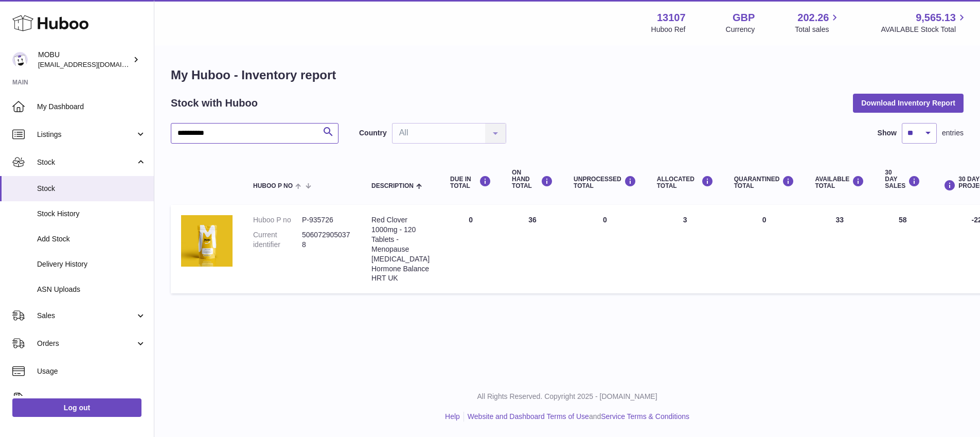 Image resolution: width=980 pixels, height=437 pixels. What do you see at coordinates (471, 182) in the screenshot?
I see `div: DUE IN TOTAL` at bounding box center [471, 182].